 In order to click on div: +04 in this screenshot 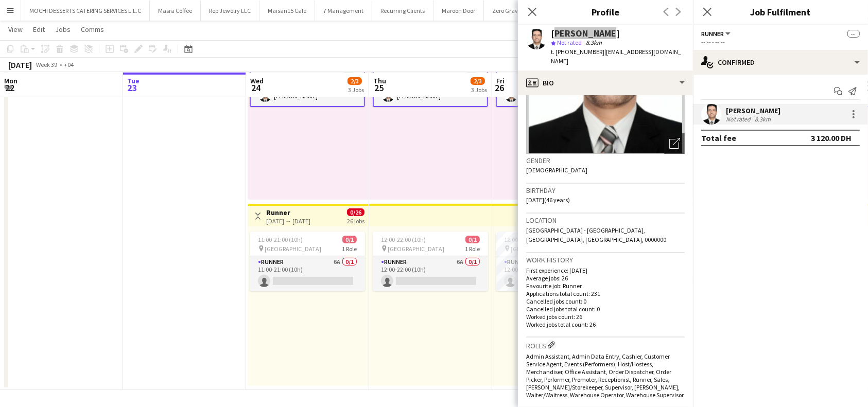, I will do `click(68, 65)`.